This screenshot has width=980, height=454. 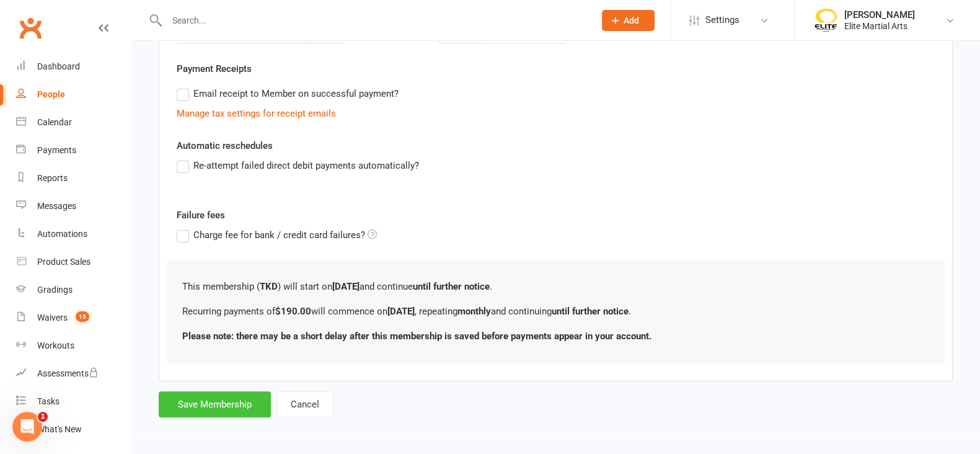 What do you see at coordinates (74, 289) in the screenshot?
I see `a: Gradings` at bounding box center [74, 289].